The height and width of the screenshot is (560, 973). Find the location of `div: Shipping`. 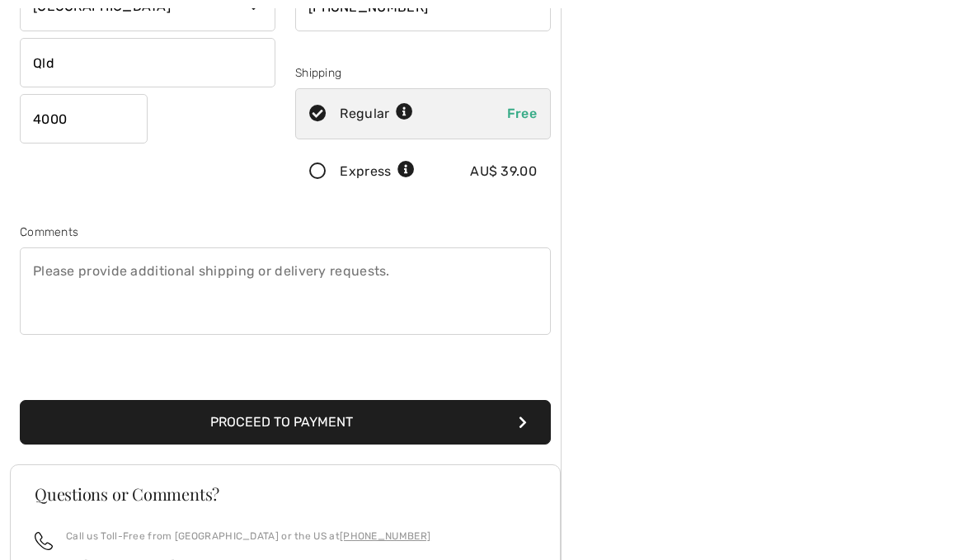

div: Shipping is located at coordinates (423, 74).